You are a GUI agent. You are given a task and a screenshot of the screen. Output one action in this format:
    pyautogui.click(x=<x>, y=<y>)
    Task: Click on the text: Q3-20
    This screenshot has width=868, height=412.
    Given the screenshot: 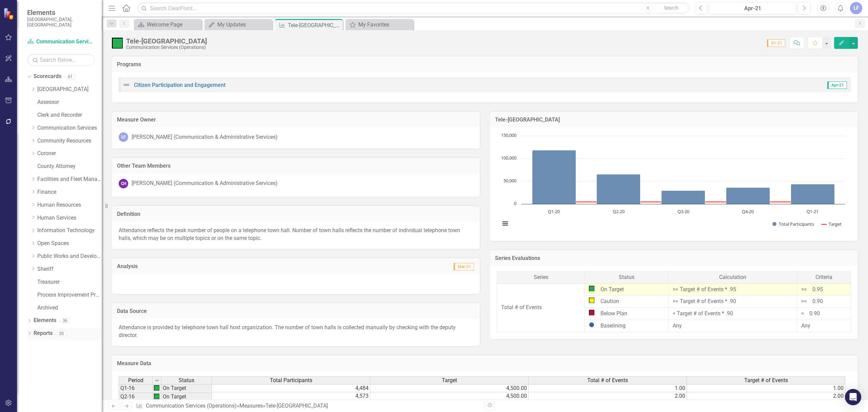 What is the action you would take?
    pyautogui.click(x=683, y=212)
    